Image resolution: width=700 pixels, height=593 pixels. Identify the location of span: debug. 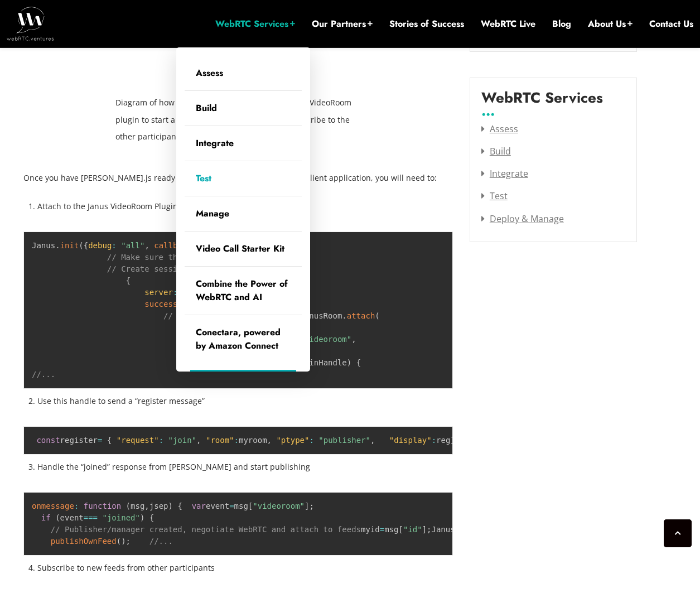
(100, 246).